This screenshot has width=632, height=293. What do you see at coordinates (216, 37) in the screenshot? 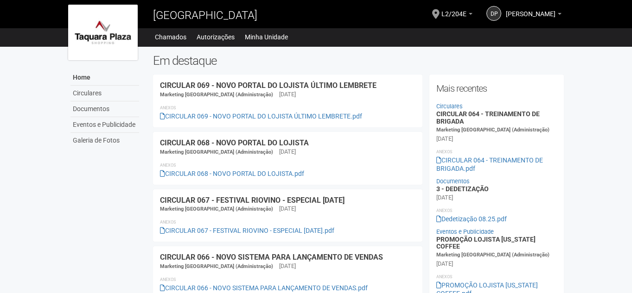
I see `a: Autorizações` at bounding box center [216, 37].